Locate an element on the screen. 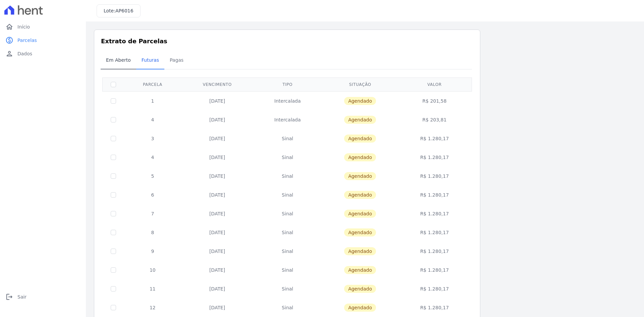 The height and width of the screenshot is (317, 644). td: R$ 203,81 is located at coordinates (434, 120).